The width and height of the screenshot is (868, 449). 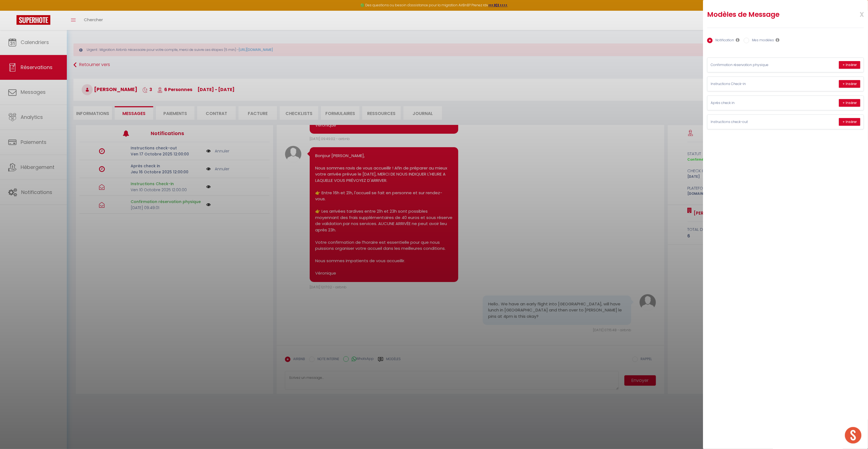 I want to click on label: Notification, so click(x=723, y=41).